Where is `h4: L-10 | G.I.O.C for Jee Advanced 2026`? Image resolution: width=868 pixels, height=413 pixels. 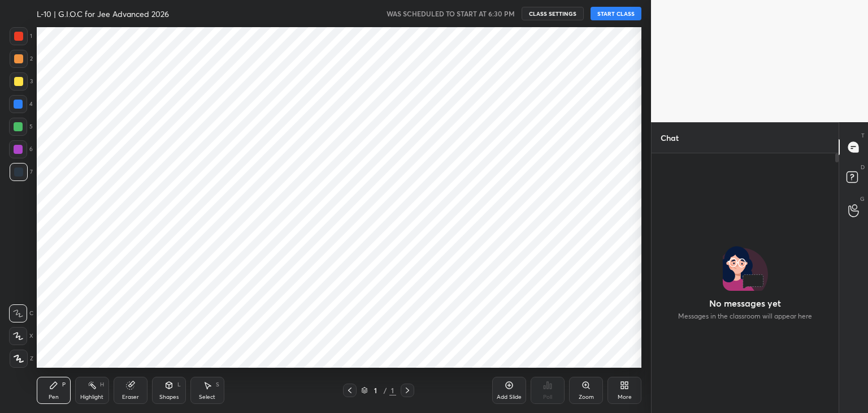
h4: L-10 | G.I.O.C for Jee Advanced 2026 is located at coordinates (103, 14).